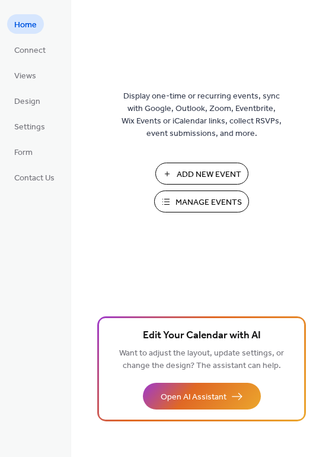 The image size is (332, 457). What do you see at coordinates (25, 76) in the screenshot?
I see `span: Views` at bounding box center [25, 76].